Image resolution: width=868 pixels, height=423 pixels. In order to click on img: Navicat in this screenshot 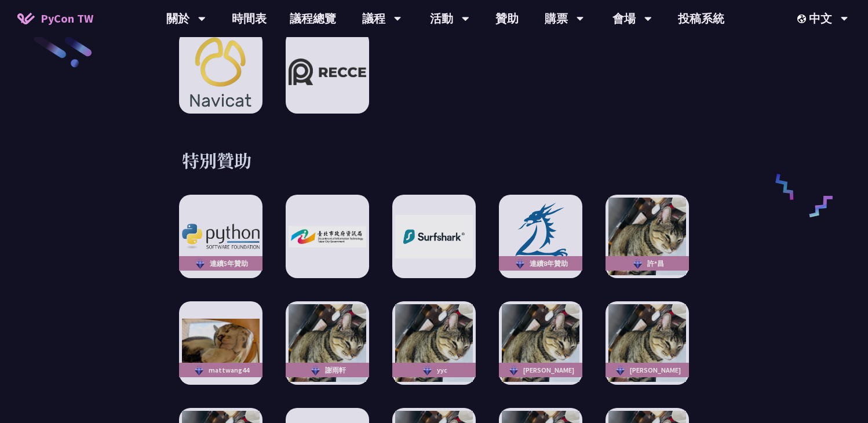, I will do `click(221, 72)`.